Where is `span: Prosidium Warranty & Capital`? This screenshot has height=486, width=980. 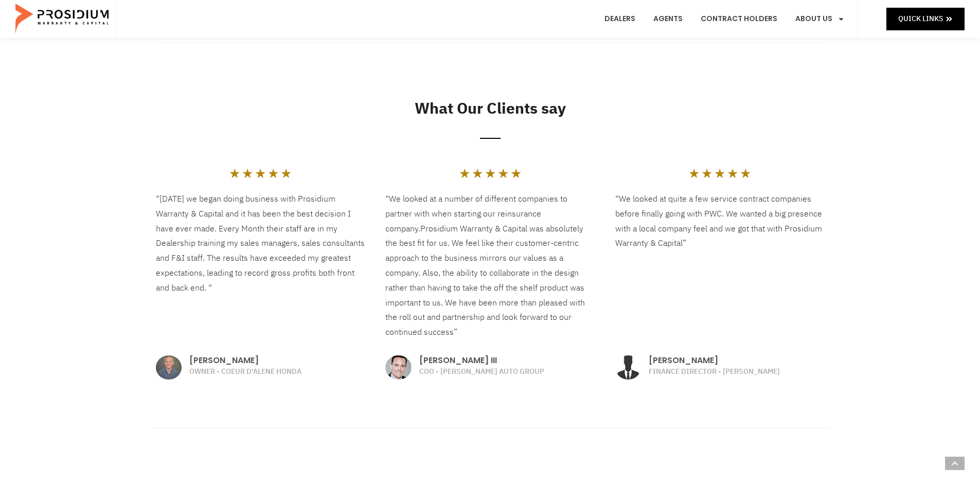 span: Prosidium Warranty & Capital is located at coordinates (474, 229).